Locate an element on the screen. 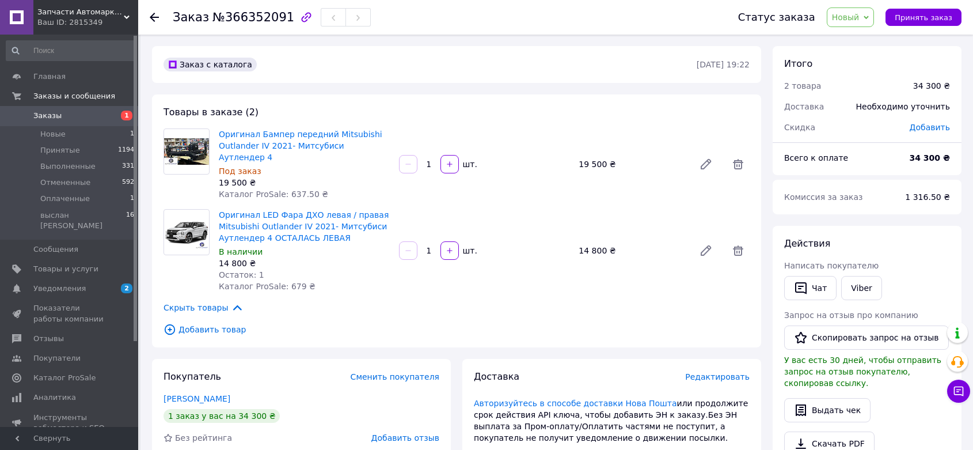 Image resolution: width=973 pixels, height=450 pixels. div: Вернуться назад is located at coordinates (154, 17).